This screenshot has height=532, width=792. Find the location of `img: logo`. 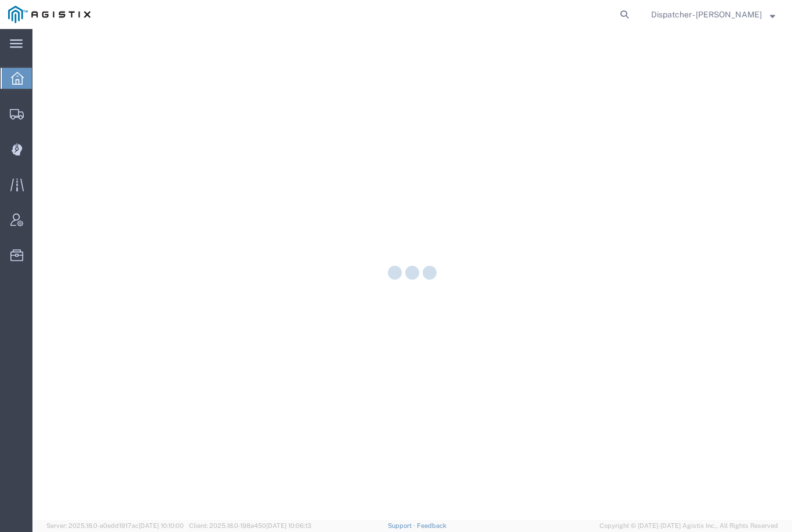

img: logo is located at coordinates (49, 14).